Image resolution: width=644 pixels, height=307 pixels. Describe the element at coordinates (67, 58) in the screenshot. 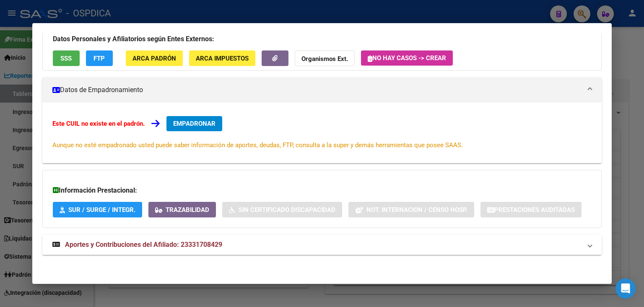

I see `button: SSS` at that location.